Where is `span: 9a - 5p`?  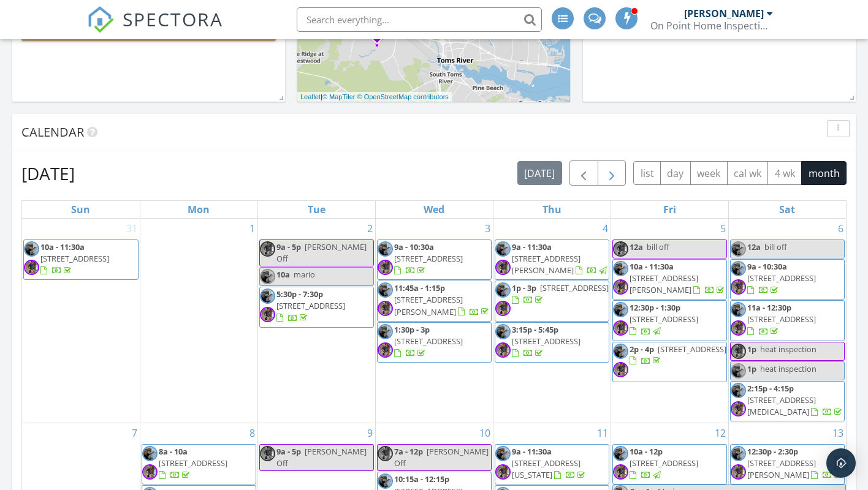 span: 9a - 5p is located at coordinates (289, 452).